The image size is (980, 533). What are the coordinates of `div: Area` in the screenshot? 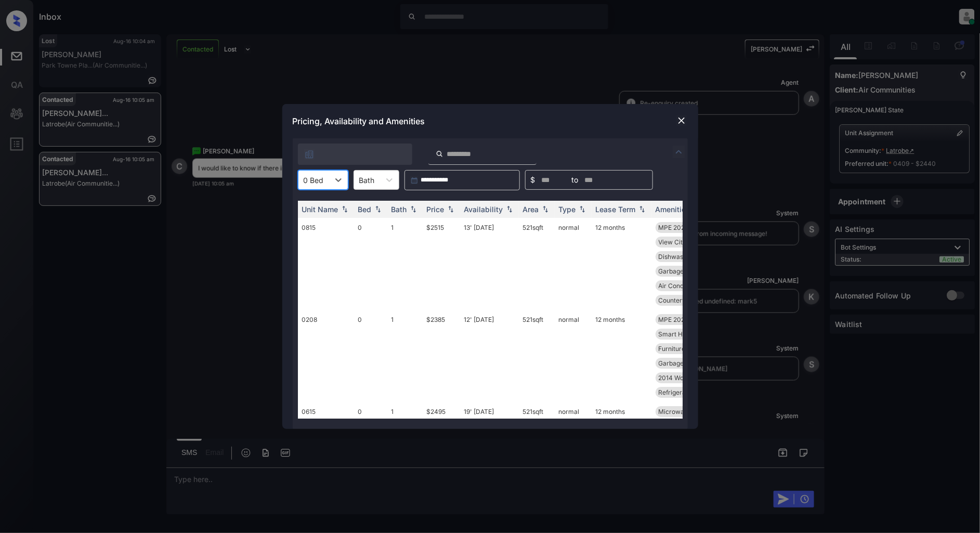 It's located at (530, 209).